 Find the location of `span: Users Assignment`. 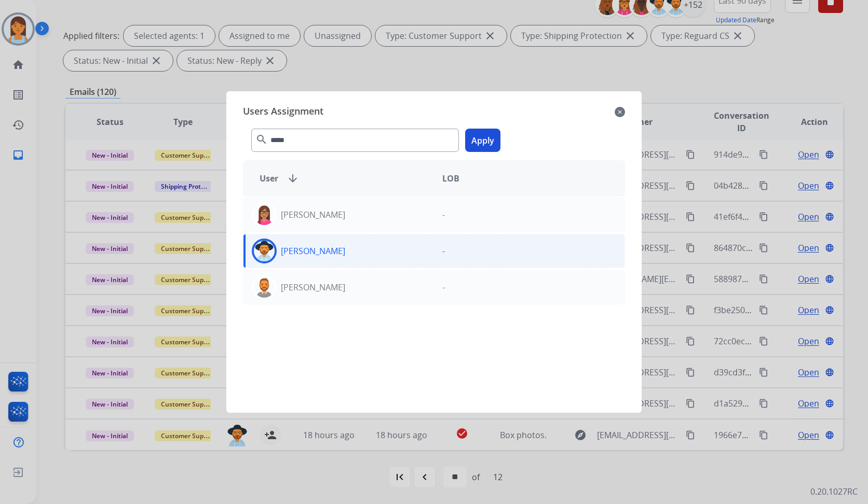

span: Users Assignment is located at coordinates (283, 112).